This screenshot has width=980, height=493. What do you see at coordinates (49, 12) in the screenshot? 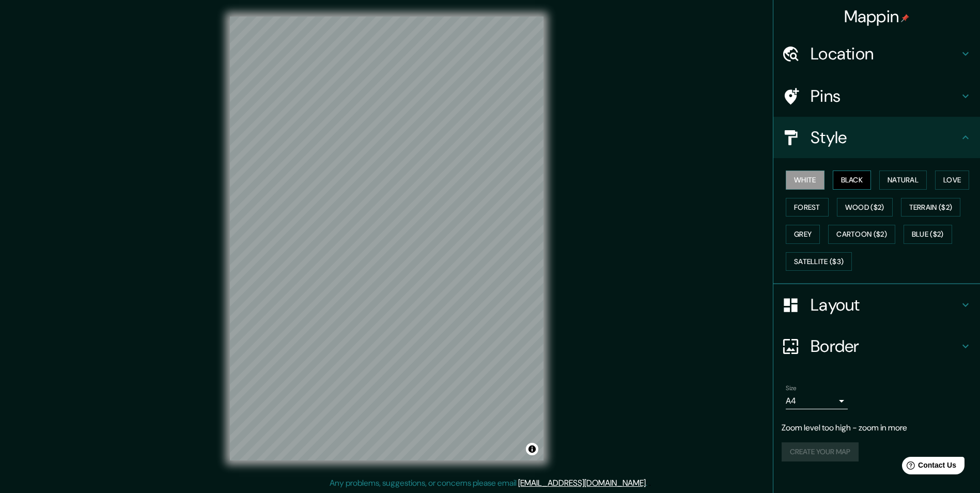
I see `span: Contact Us` at bounding box center [49, 12].